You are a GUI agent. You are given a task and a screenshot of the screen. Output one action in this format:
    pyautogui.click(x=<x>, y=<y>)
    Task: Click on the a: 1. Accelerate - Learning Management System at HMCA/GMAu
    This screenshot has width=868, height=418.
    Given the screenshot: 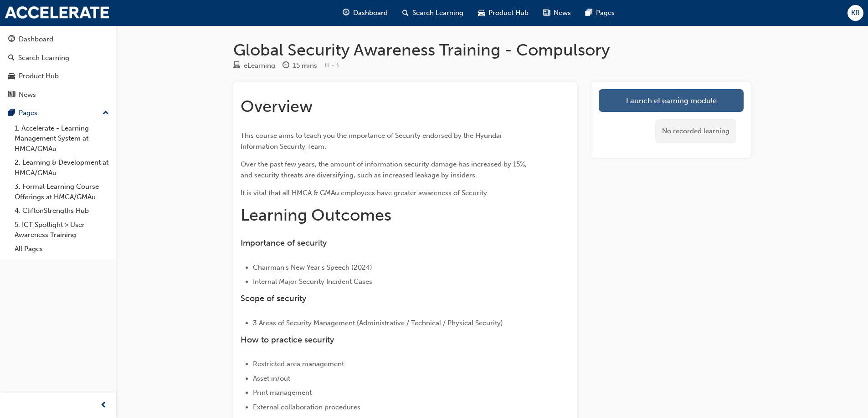 What is the action you would take?
    pyautogui.click(x=61, y=139)
    